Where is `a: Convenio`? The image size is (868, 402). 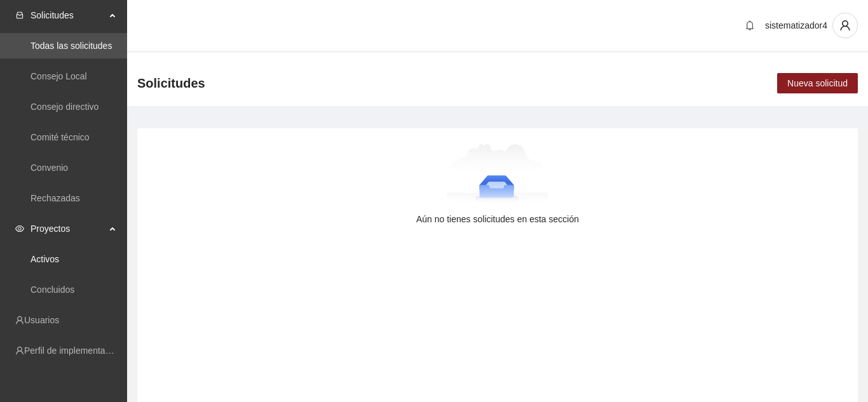 a: Convenio is located at coordinates (49, 167).